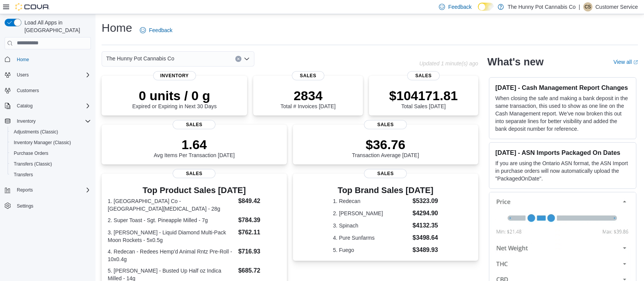 This screenshot has height=281, width=644. I want to click on dd: $849.42, so click(259, 201).